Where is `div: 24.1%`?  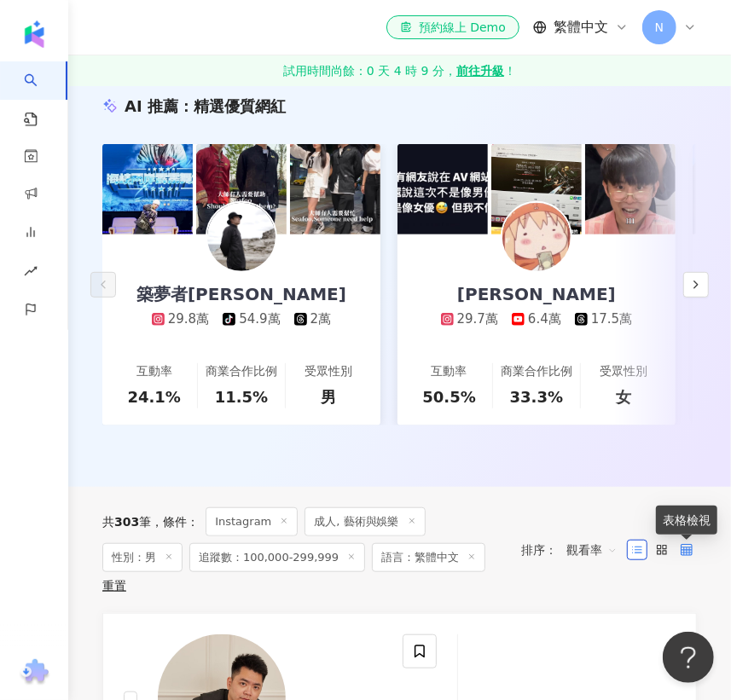
div: 24.1% is located at coordinates (154, 397).